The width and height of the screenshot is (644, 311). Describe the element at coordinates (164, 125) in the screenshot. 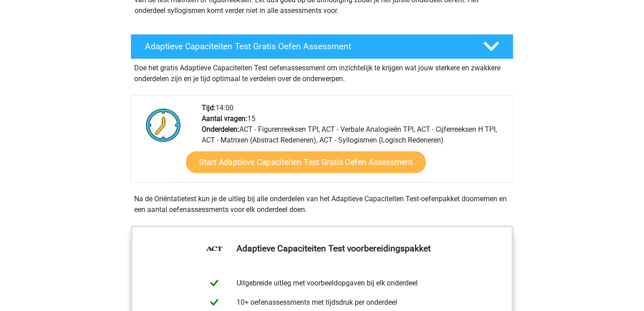

I see `img: Klok` at that location.